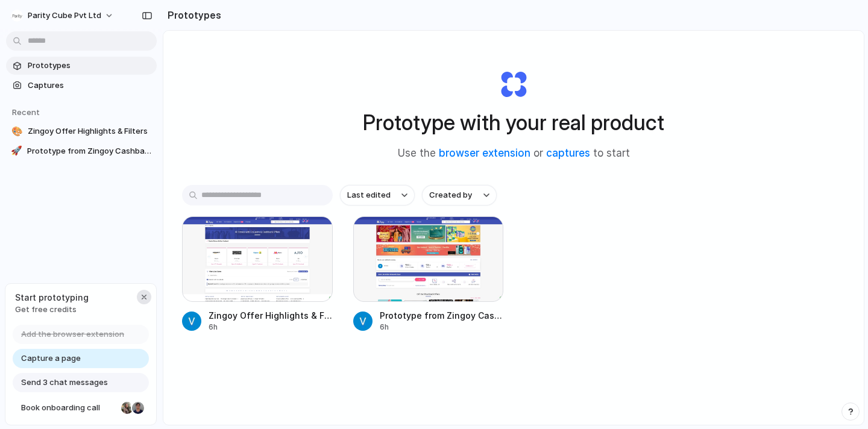 Image resolution: width=868 pixels, height=429 pixels. Describe the element at coordinates (429, 274) in the screenshot. I see `a: Prototype from Zingoy Cashback & Gift CardsPrototype from Zingoy Cashback & Gift Cards6h` at that location.